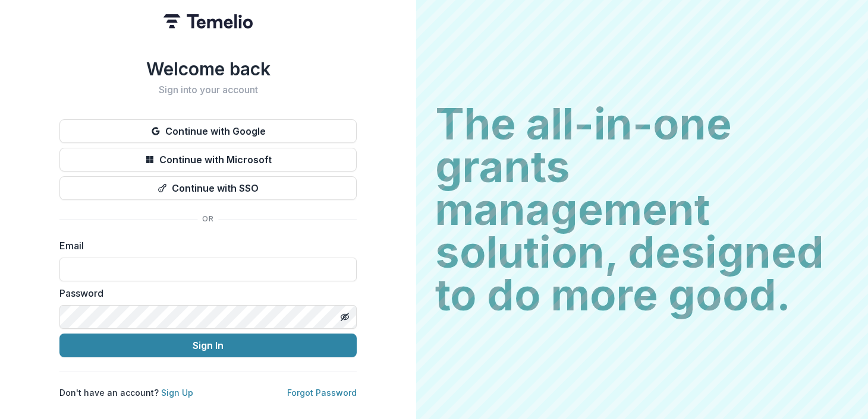  Describe the element at coordinates (208, 69) in the screenshot. I see `h1: Welcome back` at that location.